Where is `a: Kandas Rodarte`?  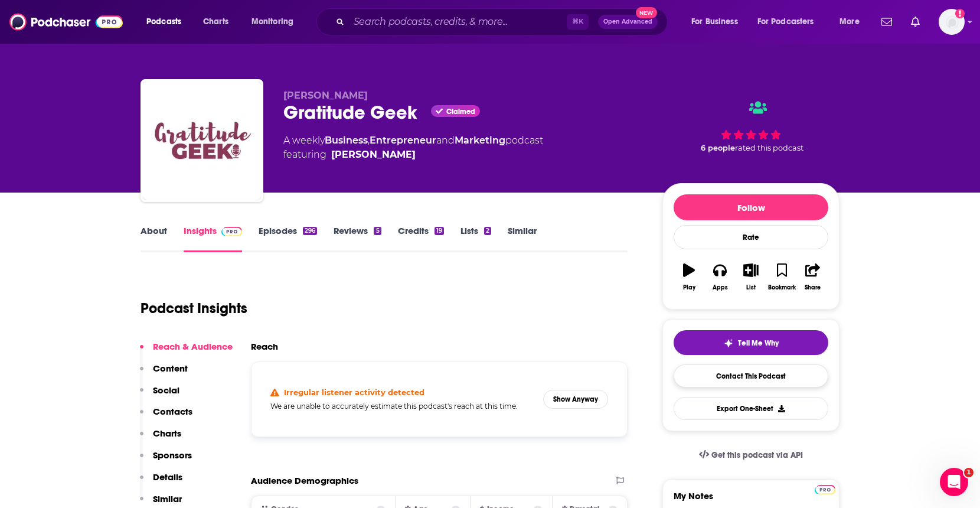 a: Kandas Rodarte is located at coordinates (373, 154).